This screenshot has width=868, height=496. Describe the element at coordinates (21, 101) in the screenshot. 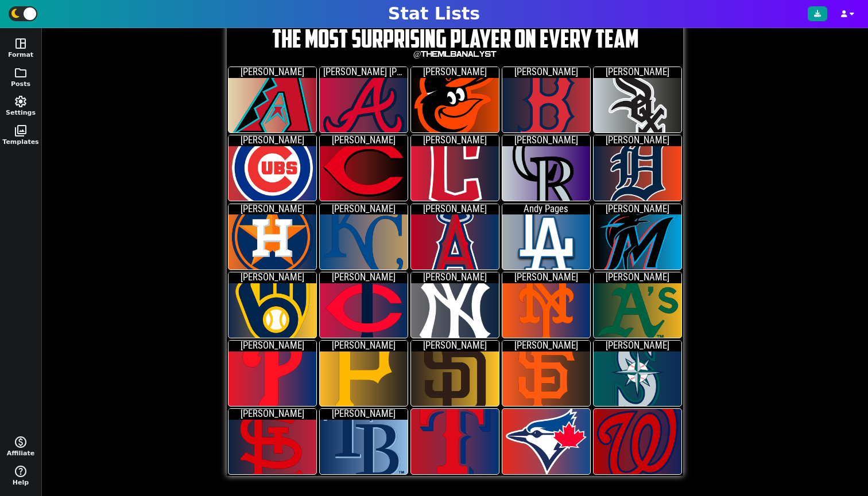

I see `span: settings` at that location.